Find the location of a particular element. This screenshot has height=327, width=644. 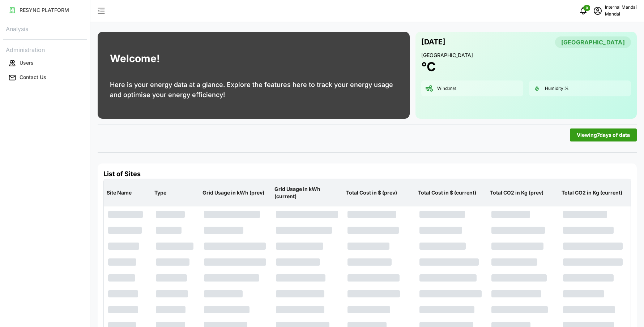

p: Contact Us is located at coordinates (33, 77).